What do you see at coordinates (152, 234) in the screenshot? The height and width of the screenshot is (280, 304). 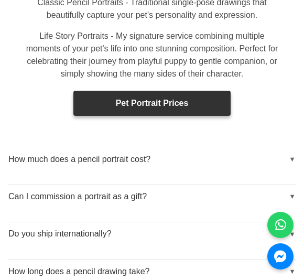 I see `button: Do you ship internationally?` at bounding box center [152, 234].